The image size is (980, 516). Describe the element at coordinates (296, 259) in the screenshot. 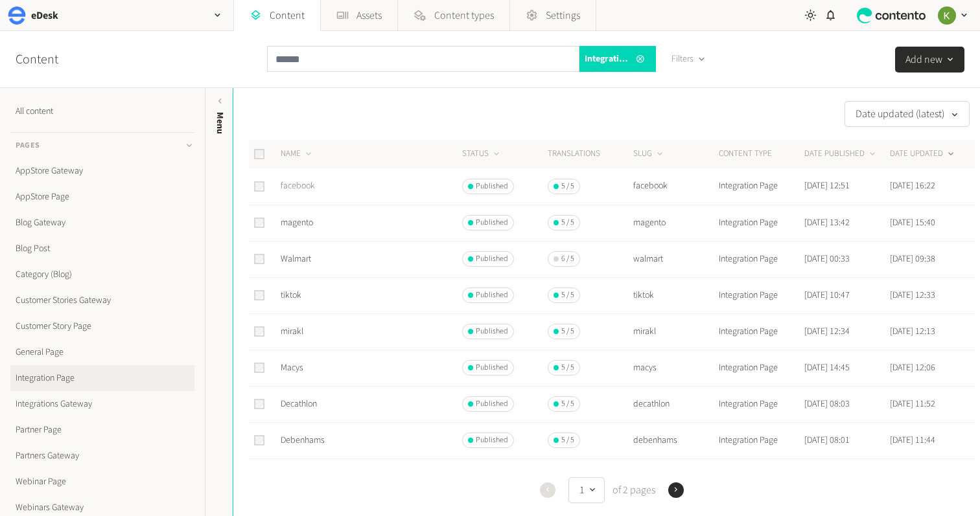

I see `a: Walmart` at that location.